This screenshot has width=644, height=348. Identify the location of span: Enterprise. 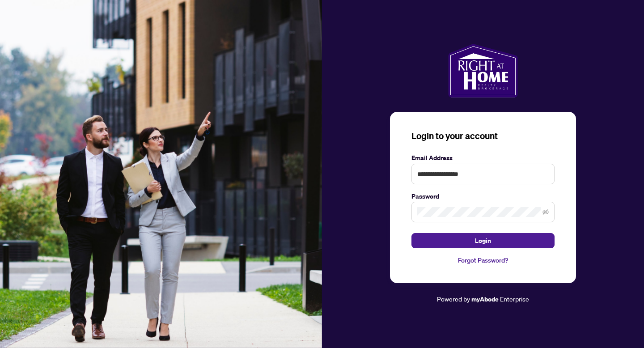
(514, 299).